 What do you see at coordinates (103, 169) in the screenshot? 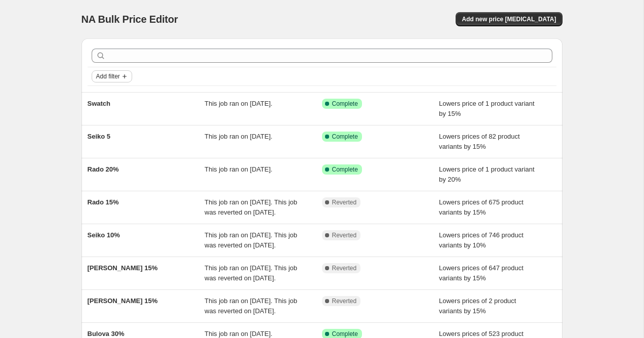
I see `span: Rado 20%` at bounding box center [103, 169].